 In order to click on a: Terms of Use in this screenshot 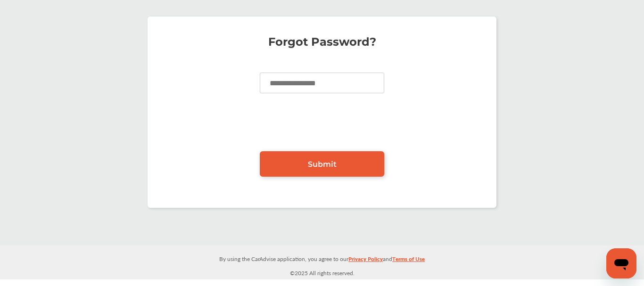, I will do `click(408, 260)`.